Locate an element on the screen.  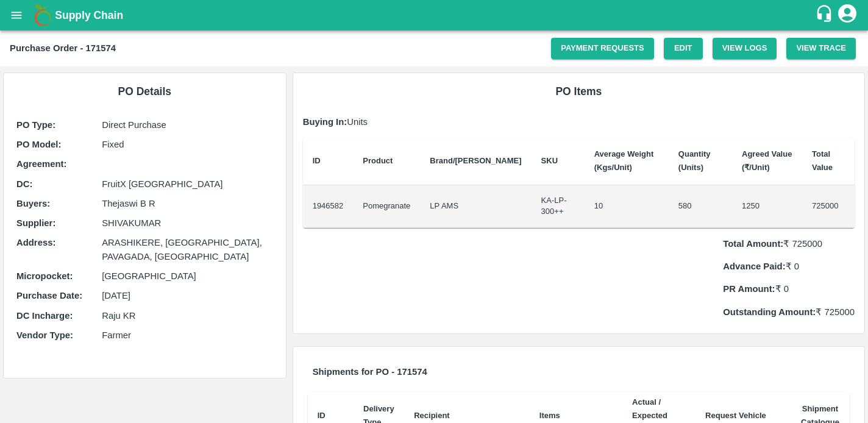
b: Buyers : is located at coordinates (33, 203).